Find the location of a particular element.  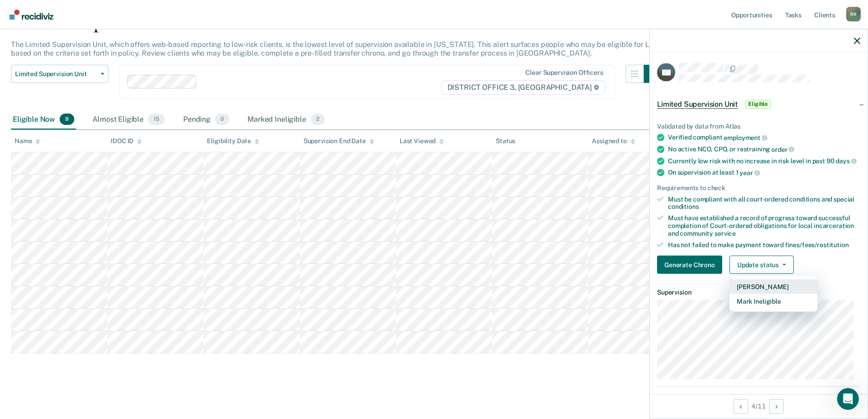

button: Next Opportunity is located at coordinates (776, 406).